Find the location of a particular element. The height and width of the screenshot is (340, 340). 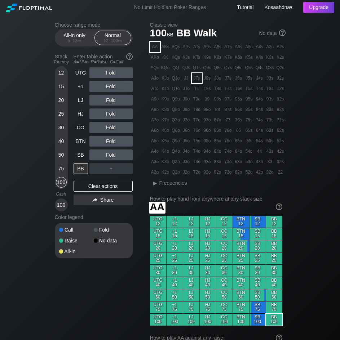

div: J5o is located at coordinates (186, 141).